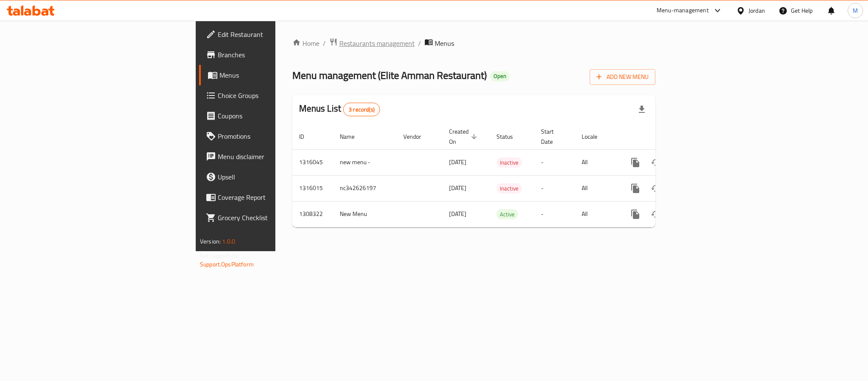 Image resolution: width=868 pixels, height=381 pixels. Describe the element at coordinates (307, 137) in the screenshot. I see `span: ID` at that location.